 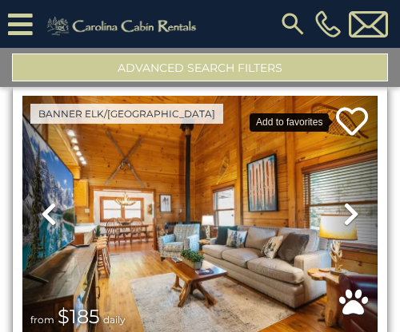 I want to click on span: $185, so click(x=78, y=317).